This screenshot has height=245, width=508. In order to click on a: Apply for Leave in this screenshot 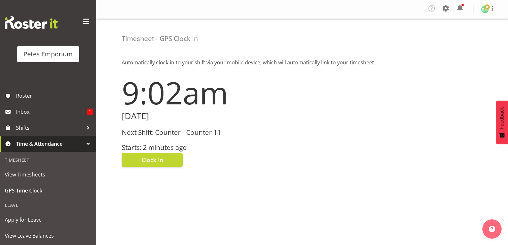, I will do `click(48, 220)`.